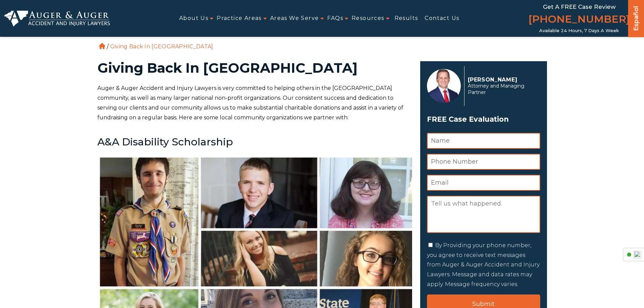 Image resolution: width=644 pixels, height=308 pixels. I want to click on a: About Us, so click(193, 18).